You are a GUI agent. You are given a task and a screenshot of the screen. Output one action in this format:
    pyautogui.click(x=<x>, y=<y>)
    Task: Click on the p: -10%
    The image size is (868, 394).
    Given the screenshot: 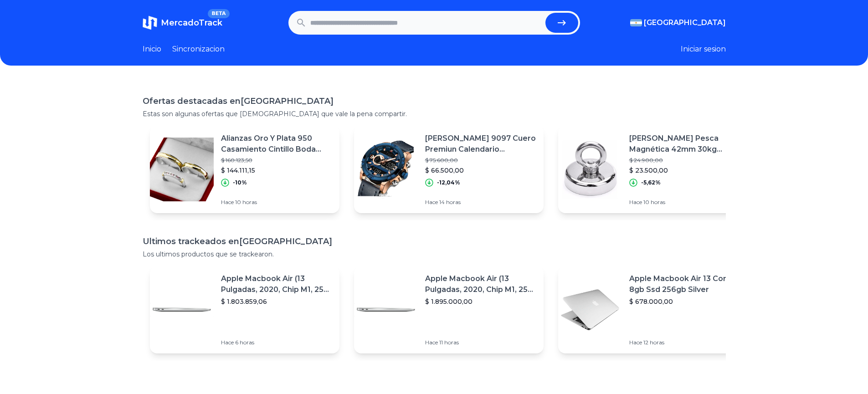 What is the action you would take?
    pyautogui.click(x=239, y=183)
    